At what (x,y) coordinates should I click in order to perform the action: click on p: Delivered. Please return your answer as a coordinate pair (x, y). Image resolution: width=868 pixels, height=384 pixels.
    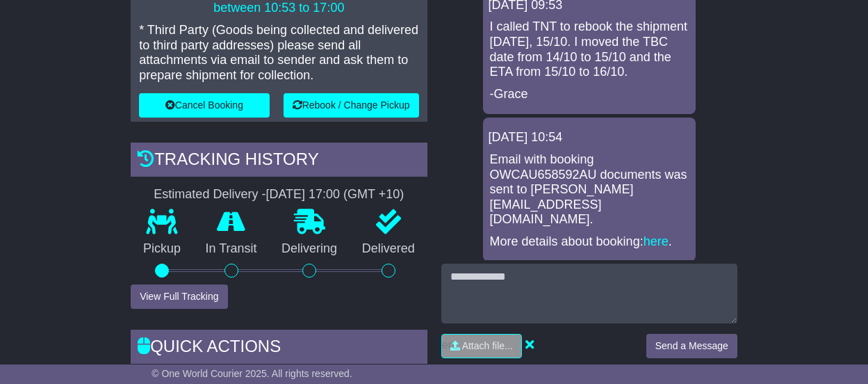
    Looking at the image, I should click on (389, 249).